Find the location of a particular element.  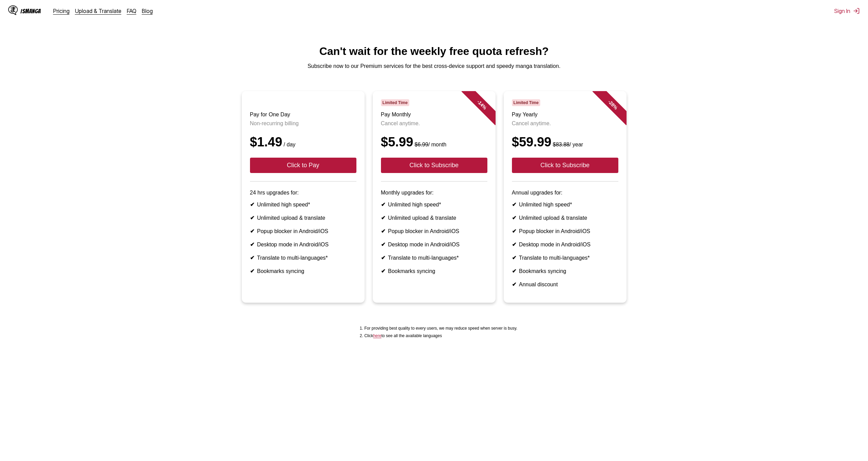

s: $6.99 is located at coordinates (422, 144).